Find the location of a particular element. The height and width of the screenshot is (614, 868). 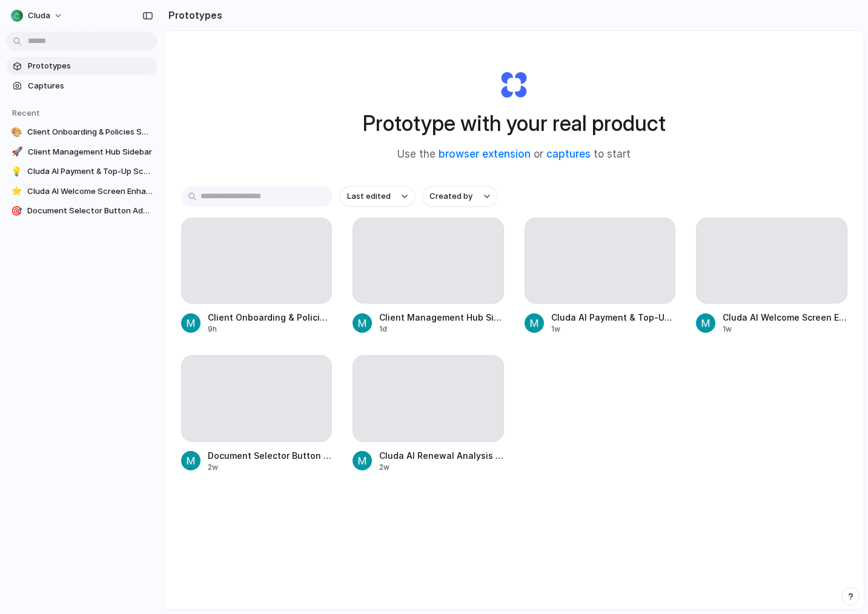

span: Use the or to start is located at coordinates (513, 154).